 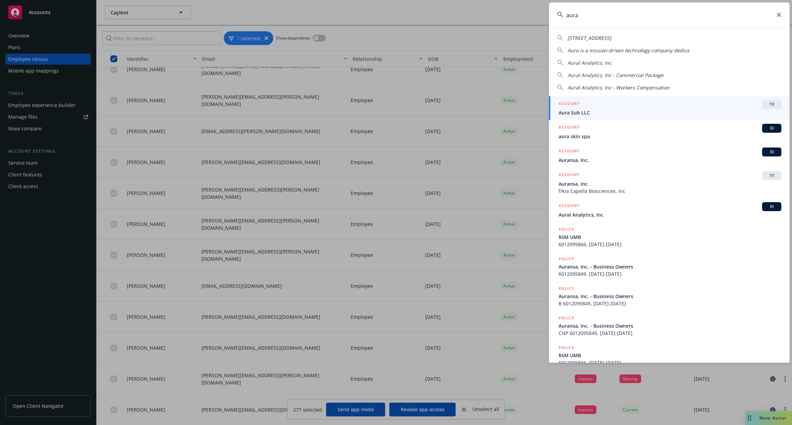 I want to click on a: ACCOUNTBIAuransa, Inc., so click(x=669, y=155).